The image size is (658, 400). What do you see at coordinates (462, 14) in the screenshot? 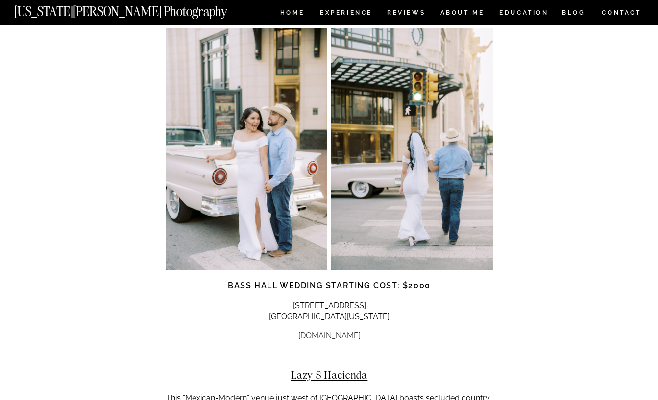
I see `a: ABOUT ME` at bounding box center [462, 14].